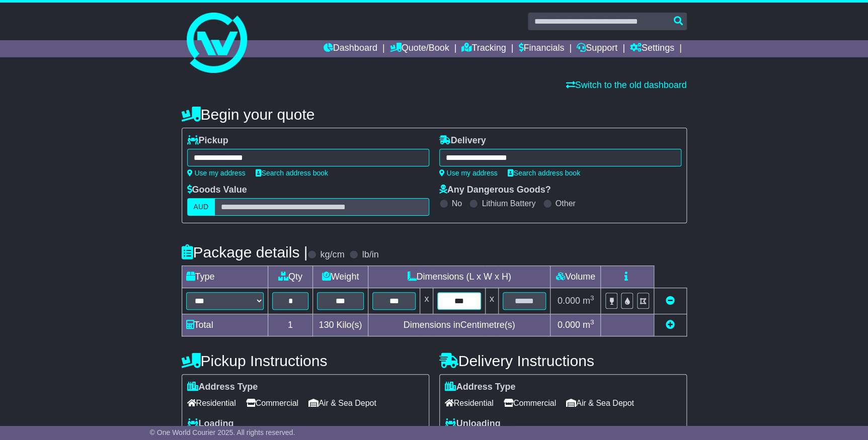 The height and width of the screenshot is (440, 868). What do you see at coordinates (210, 424) in the screenshot?
I see `label: Loading` at bounding box center [210, 424].